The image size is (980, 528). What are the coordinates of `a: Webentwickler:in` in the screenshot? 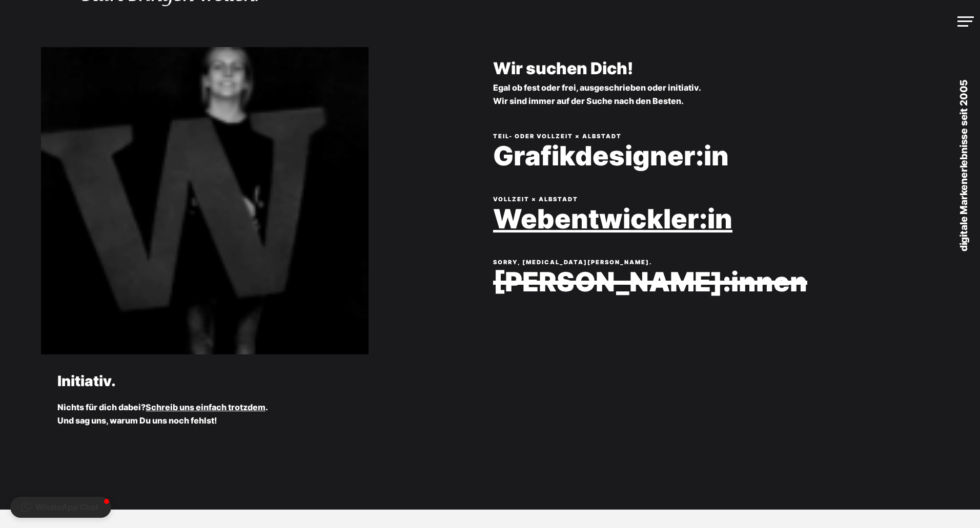 It's located at (723, 219).